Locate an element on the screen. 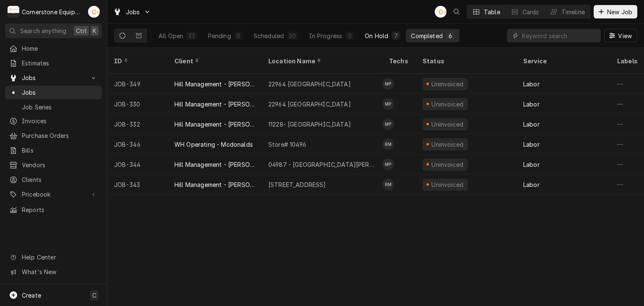 This screenshot has height=306, width=644. div: WH Operating - Mcdonalds is located at coordinates (214, 144).